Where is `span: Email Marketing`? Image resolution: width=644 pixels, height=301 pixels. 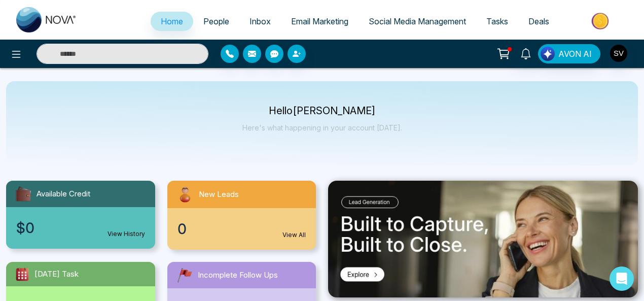 span: Email Marketing is located at coordinates (320, 21).